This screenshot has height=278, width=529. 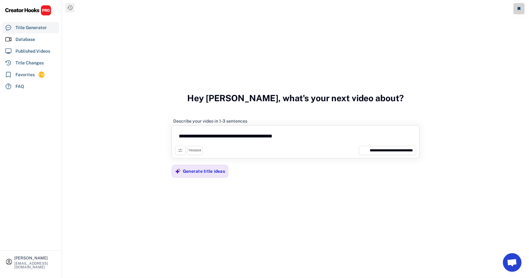 What do you see at coordinates (195, 151) in the screenshot?
I see `div: TRIGGER` at bounding box center [195, 151].